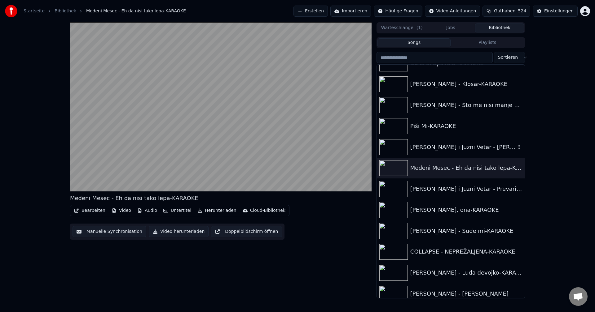 The width and height of the screenshot is (595, 312). Describe the element at coordinates (177, 211) in the screenshot. I see `button: Untertitel` at that location.